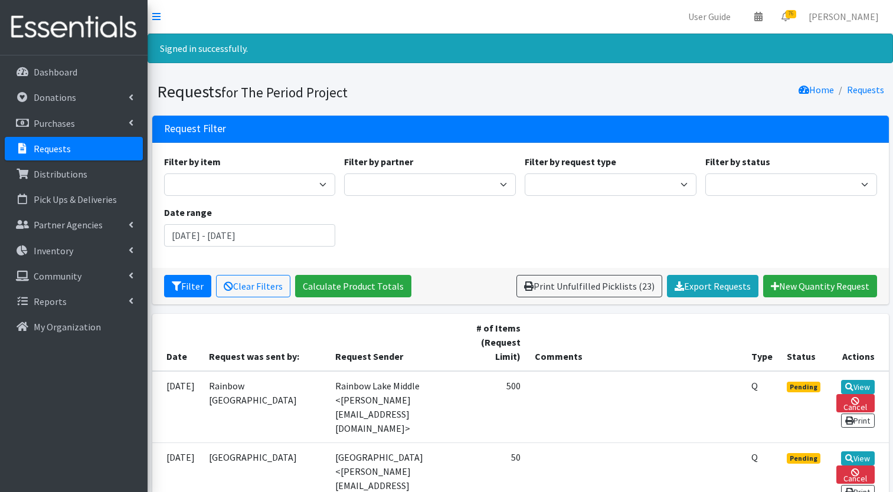 Image resolution: width=893 pixels, height=492 pixels. Describe the element at coordinates (786, 17) in the screenshot. I see `a: 76` at that location.